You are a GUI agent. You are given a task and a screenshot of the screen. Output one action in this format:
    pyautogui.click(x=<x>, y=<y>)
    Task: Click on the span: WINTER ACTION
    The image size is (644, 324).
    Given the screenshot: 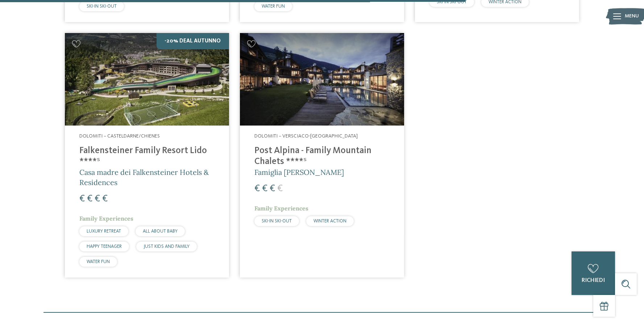 What is the action you would take?
    pyautogui.click(x=330, y=221)
    